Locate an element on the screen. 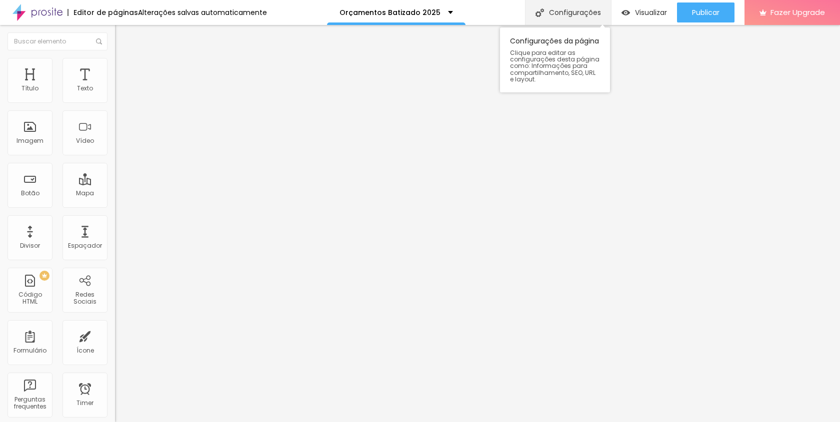  span: Clique para editar as configurações desta página como: Informações para compartilhamento, SEO, UR... is located at coordinates (555, 66).